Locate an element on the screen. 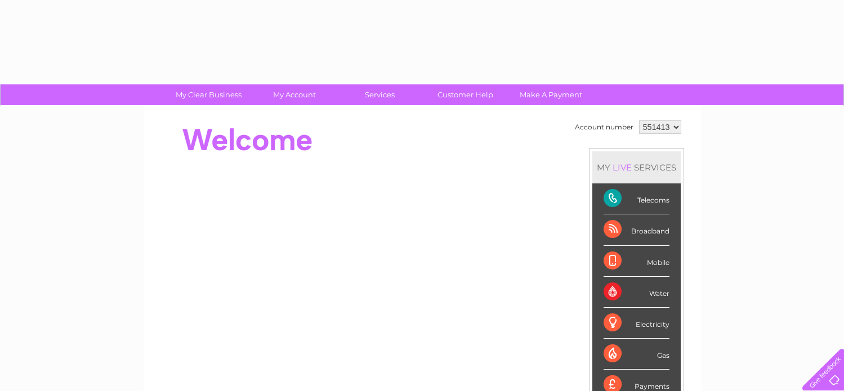 The image size is (844, 391). div: Telecoms is located at coordinates (636, 199).